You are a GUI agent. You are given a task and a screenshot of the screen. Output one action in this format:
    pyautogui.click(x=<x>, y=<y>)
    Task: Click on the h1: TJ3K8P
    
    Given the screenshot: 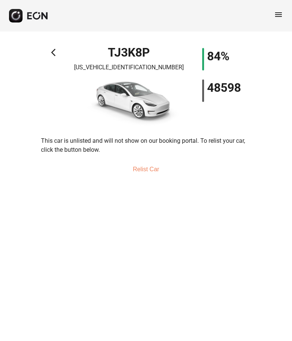 What is the action you would take?
    pyautogui.click(x=129, y=53)
    